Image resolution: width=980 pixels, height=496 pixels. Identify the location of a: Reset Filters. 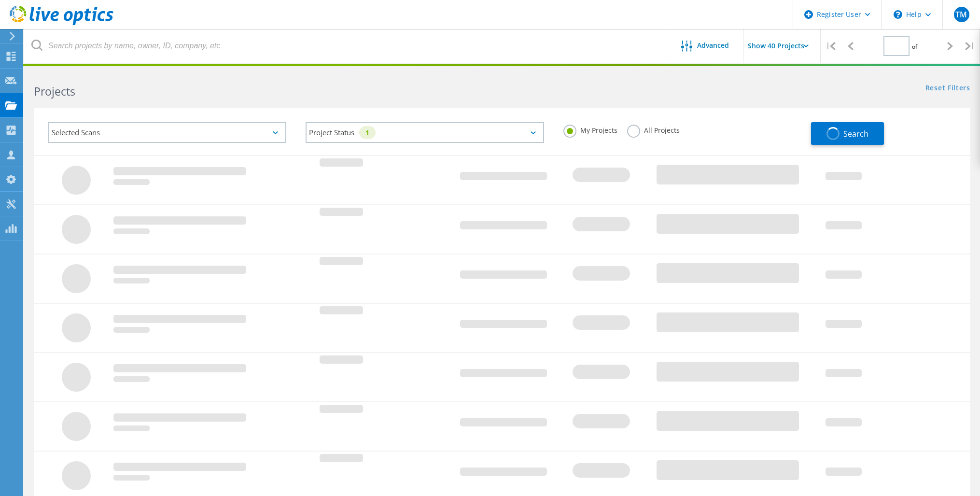
(947, 89).